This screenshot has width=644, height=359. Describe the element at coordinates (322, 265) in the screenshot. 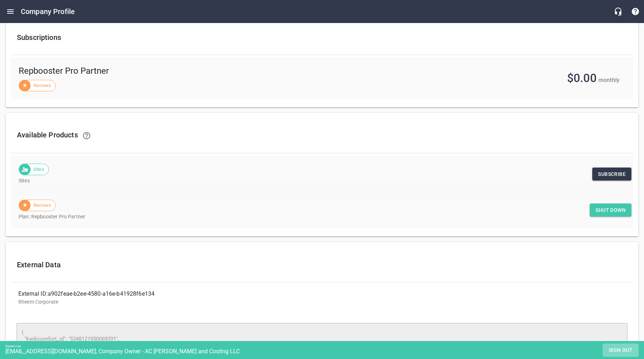

I see `h6: External Data` at that location.